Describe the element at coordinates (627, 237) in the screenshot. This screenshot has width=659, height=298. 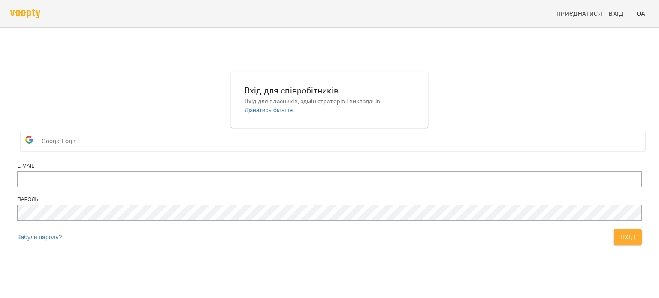
I see `button: Вхід` at that location.